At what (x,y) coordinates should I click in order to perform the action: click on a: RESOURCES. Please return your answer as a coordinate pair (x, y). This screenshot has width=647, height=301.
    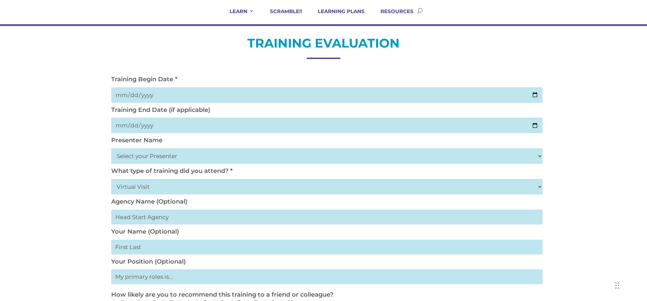
    Looking at the image, I should click on (392, 16).